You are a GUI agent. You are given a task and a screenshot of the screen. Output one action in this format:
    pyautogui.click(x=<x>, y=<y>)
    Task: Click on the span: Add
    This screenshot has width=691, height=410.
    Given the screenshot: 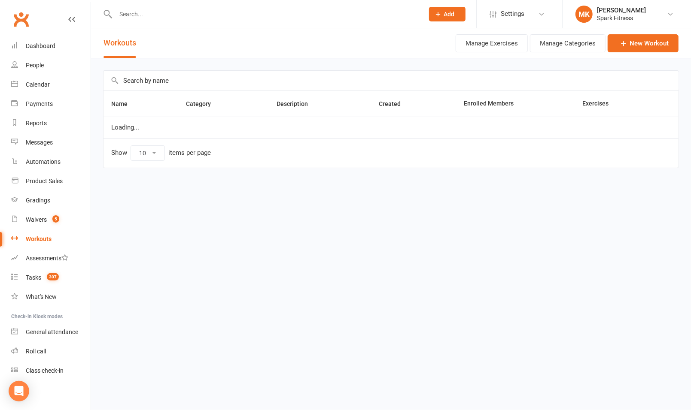 What is the action you would take?
    pyautogui.click(x=449, y=14)
    